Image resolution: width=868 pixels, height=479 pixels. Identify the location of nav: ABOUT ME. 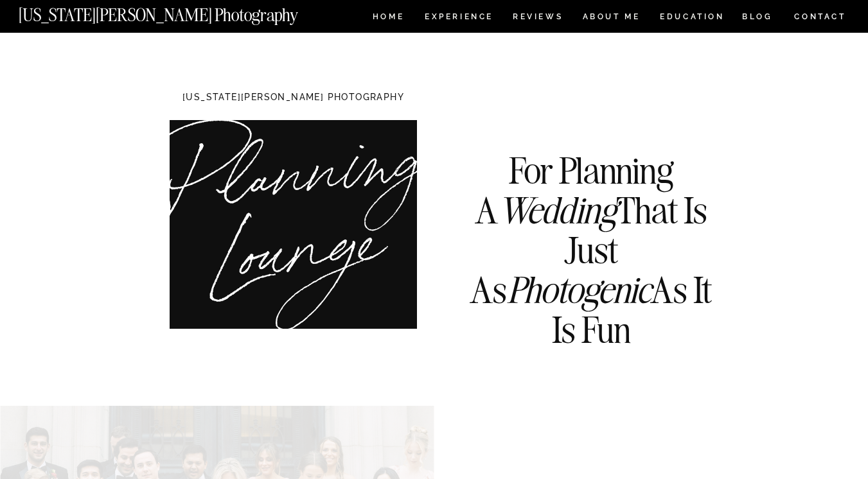
(611, 18).